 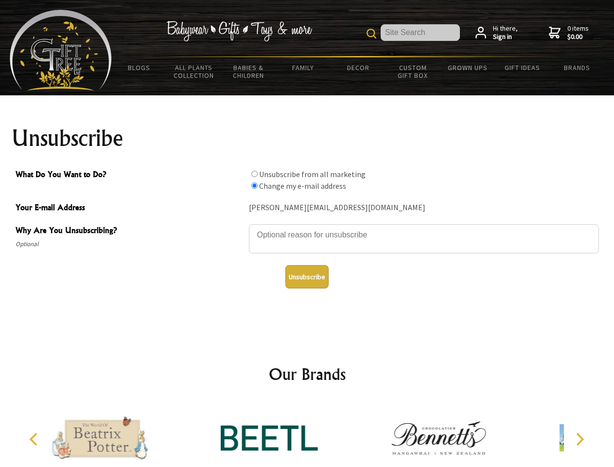 I want to click on textarea: Why Are You Unsubscribing?, so click(x=424, y=239).